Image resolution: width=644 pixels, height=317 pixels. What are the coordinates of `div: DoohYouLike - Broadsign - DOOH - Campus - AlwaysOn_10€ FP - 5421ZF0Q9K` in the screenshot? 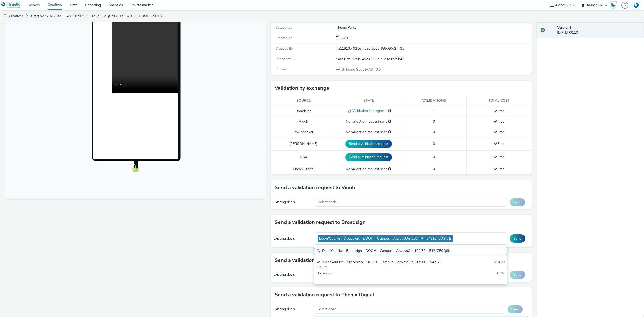 It's located at (379, 264).